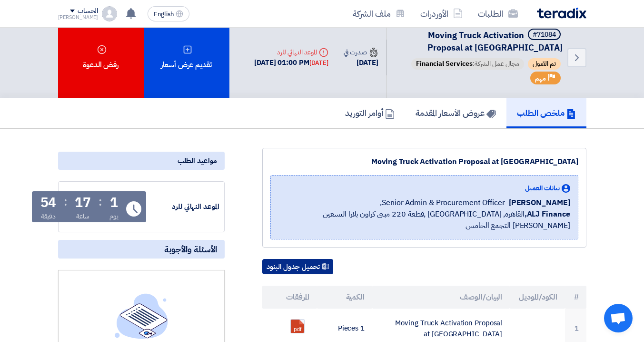  What do you see at coordinates (540, 78) in the screenshot?
I see `span: مهم` at bounding box center [540, 78].